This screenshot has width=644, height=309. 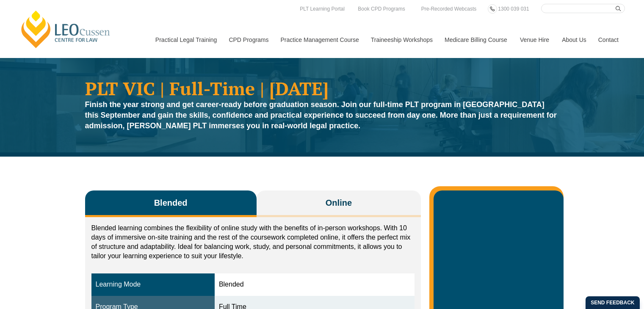 What do you see at coordinates (171, 203) in the screenshot?
I see `span: Blended` at bounding box center [171, 203].